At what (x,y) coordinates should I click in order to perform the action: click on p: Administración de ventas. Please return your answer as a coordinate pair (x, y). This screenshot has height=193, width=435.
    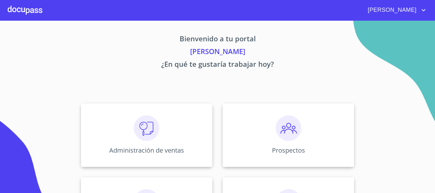
    Looking at the image, I should click on (147, 150).